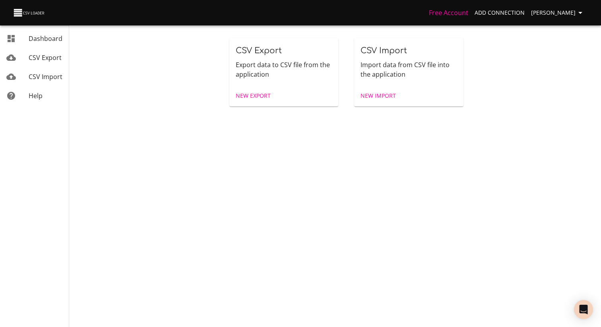  Describe the element at coordinates (253, 96) in the screenshot. I see `span: New Export` at that location.